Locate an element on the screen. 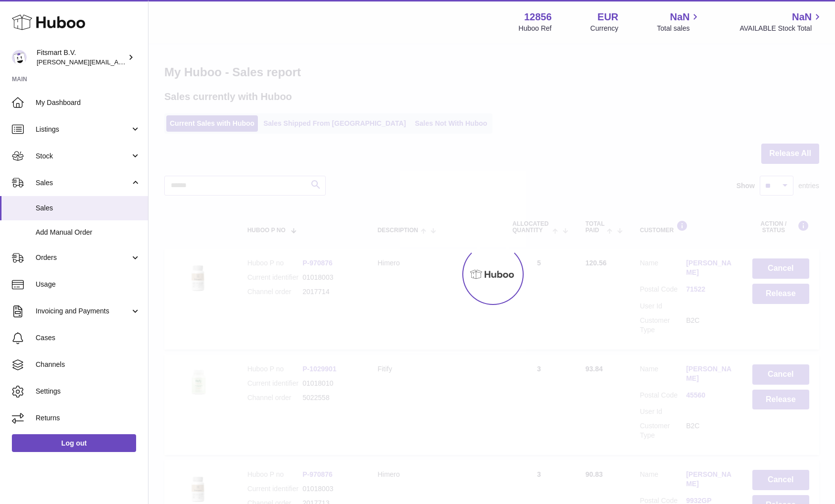 Image resolution: width=835 pixels, height=504 pixels. span: Stock is located at coordinates (82, 156).